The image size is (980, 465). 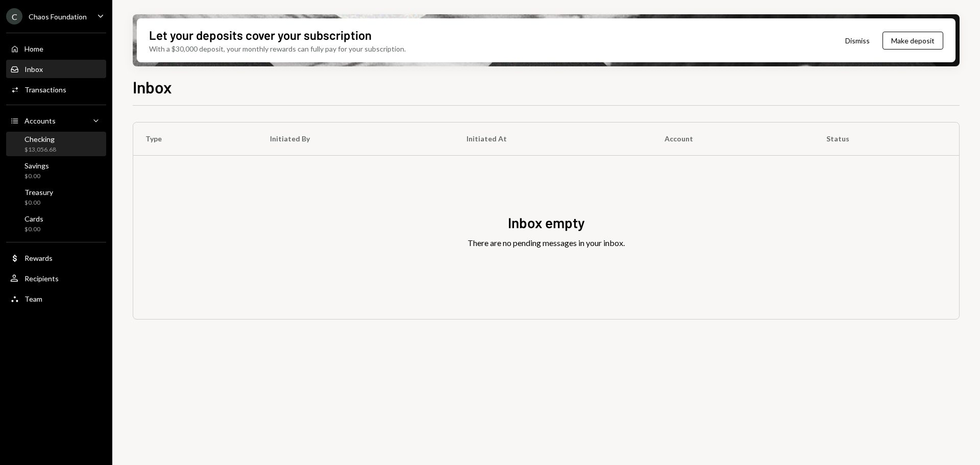 What do you see at coordinates (56, 69) in the screenshot?
I see `a: Inbox` at bounding box center [56, 69].